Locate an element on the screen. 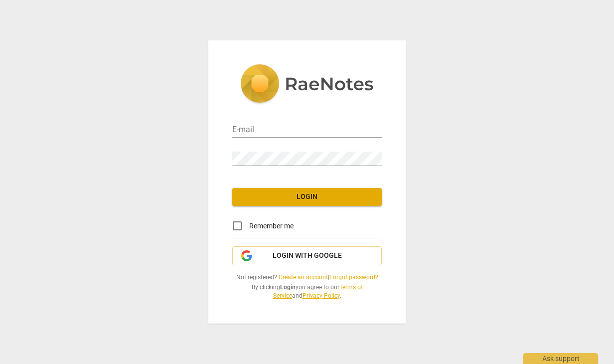  a: Terms of Service is located at coordinates (318, 291).